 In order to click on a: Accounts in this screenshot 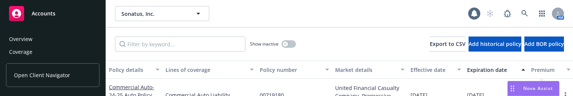, I will do `click(53, 14)`.